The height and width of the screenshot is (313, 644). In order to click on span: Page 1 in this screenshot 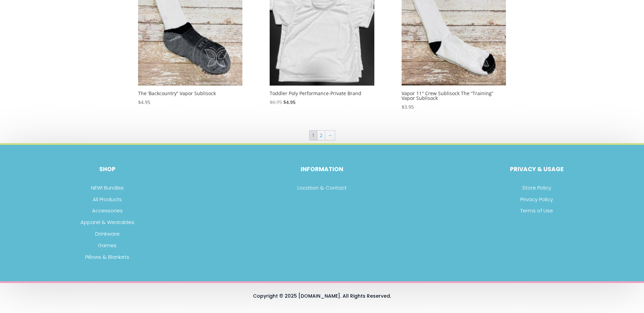, I will do `click(313, 135)`.